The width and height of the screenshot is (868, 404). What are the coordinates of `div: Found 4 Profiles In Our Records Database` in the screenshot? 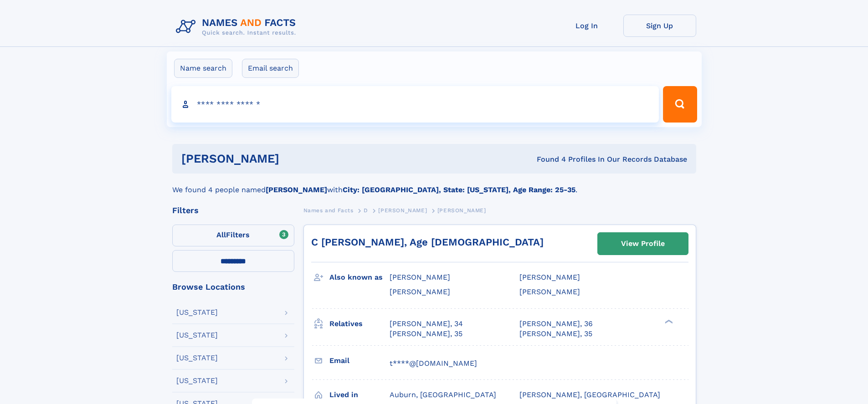 It's located at (547, 159).